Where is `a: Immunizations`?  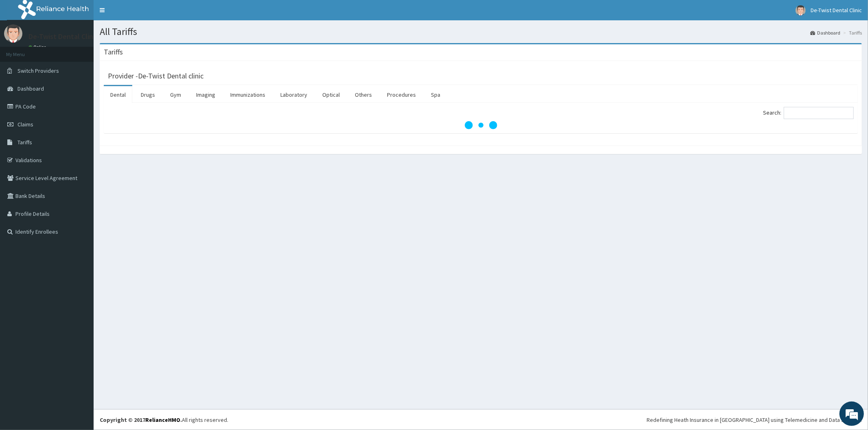 a: Immunizations is located at coordinates (248, 95).